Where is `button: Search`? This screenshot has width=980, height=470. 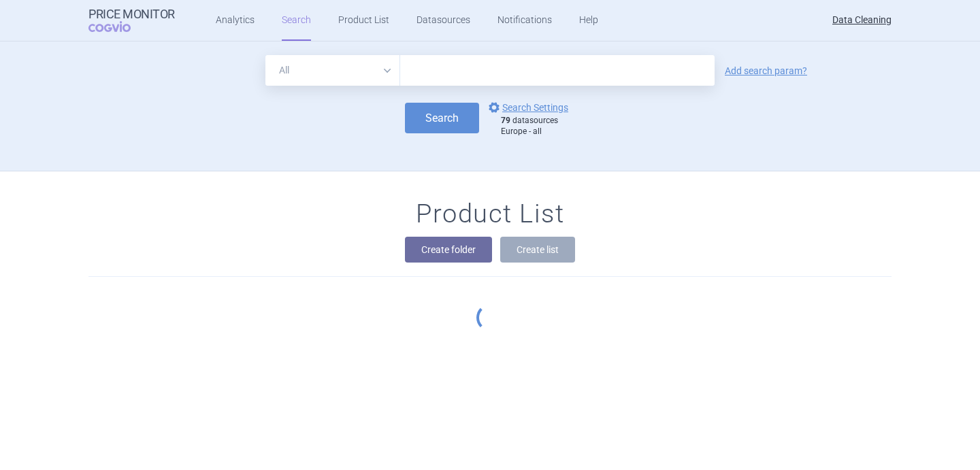
button: Search is located at coordinates (442, 118).